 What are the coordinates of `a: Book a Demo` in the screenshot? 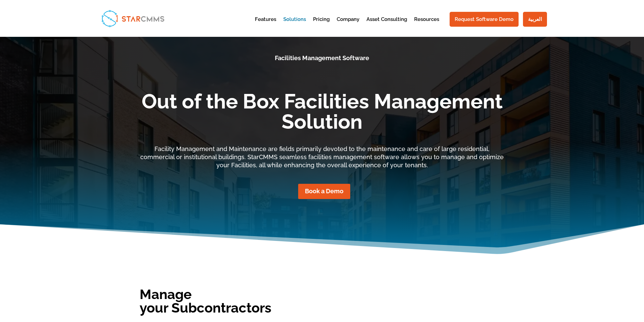 It's located at (324, 191).